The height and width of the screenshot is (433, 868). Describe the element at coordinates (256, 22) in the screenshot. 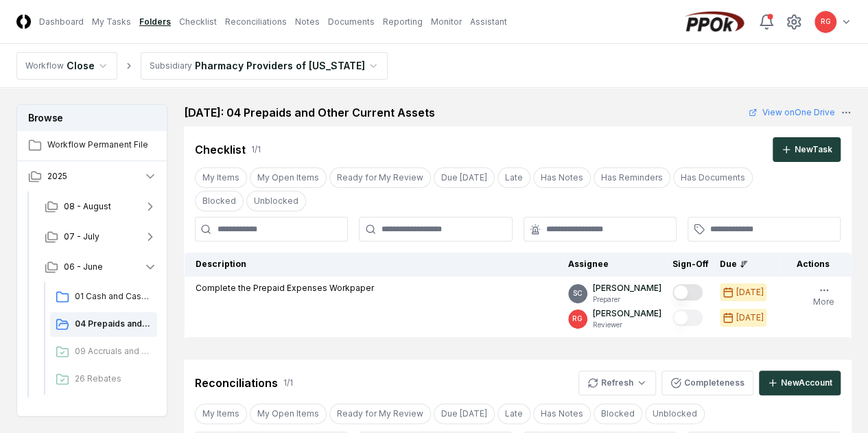

I see `a: Reconciliations` at that location.